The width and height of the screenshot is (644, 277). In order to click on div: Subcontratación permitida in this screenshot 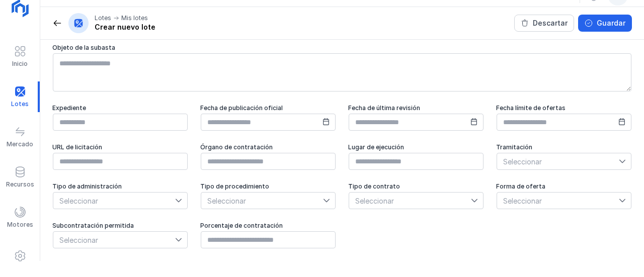, I will do `click(120, 226)`.